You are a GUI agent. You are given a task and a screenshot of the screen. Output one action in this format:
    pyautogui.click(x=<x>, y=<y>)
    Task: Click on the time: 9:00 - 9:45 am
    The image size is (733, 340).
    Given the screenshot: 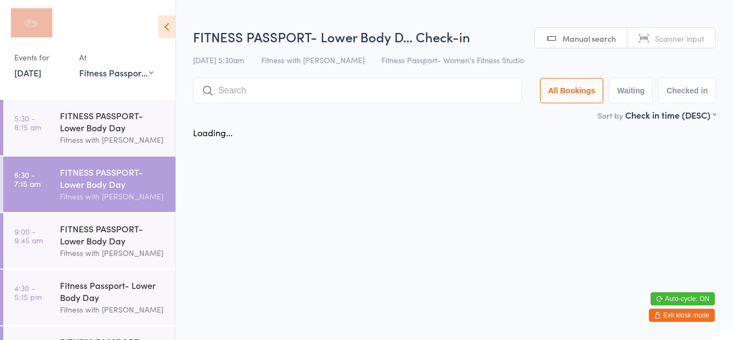 What is the action you would take?
    pyautogui.click(x=29, y=236)
    